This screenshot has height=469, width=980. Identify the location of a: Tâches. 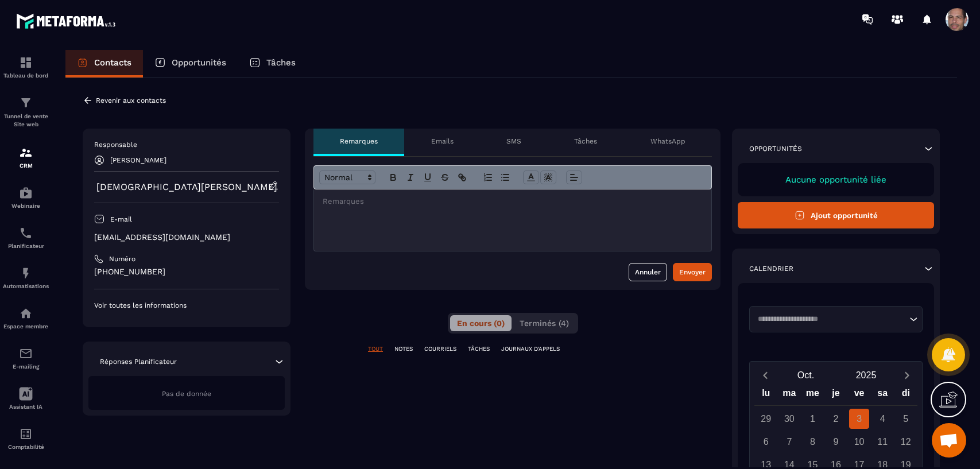
(272, 64).